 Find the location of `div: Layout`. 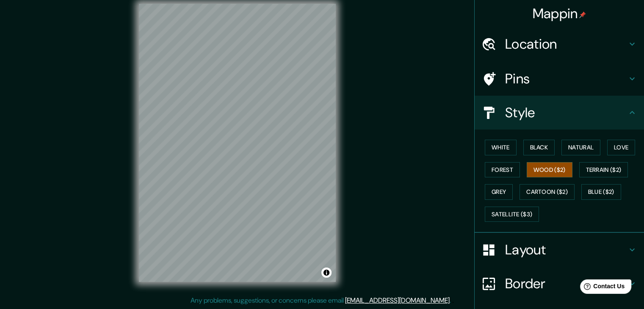

div: Layout is located at coordinates (559, 250).